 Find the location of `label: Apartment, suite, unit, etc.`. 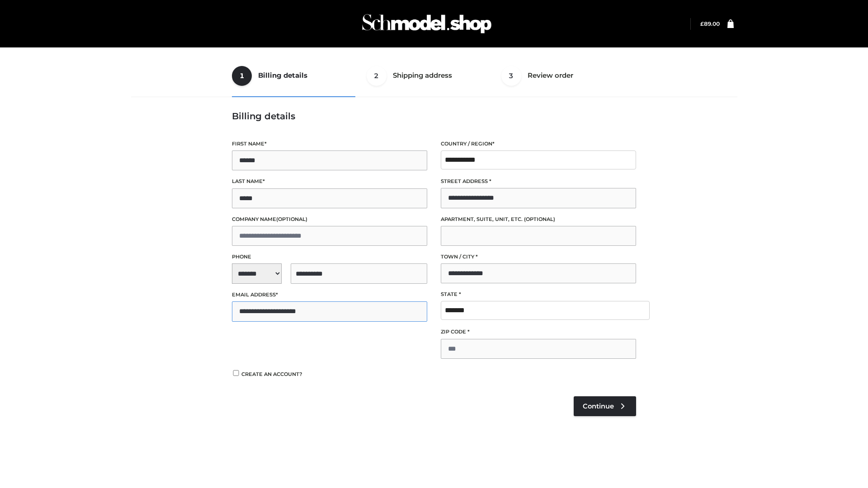

label: Apartment, suite, unit, etc. is located at coordinates (539, 219).